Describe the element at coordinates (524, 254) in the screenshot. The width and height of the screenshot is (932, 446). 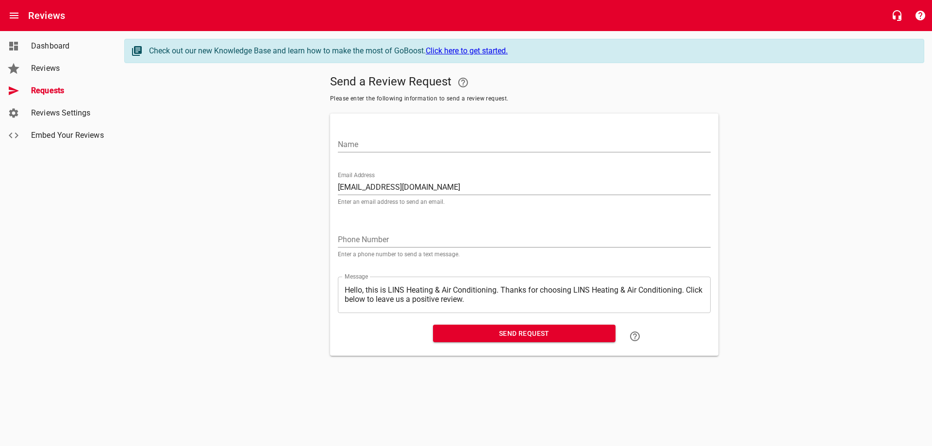
I see `p: Enter a phone number to send a text message.` at that location.